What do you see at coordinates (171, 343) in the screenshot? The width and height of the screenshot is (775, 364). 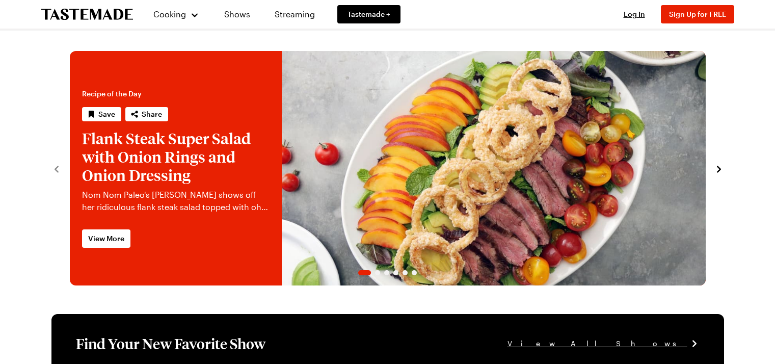 I see `h1: Find Your New Favorite Show` at bounding box center [171, 343].